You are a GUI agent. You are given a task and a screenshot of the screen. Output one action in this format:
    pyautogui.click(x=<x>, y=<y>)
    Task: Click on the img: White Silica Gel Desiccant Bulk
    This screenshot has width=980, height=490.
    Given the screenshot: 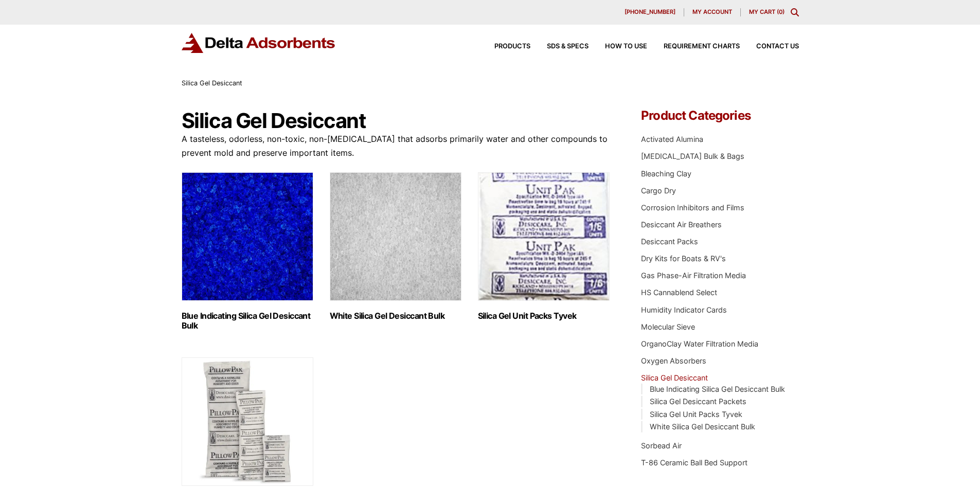 What is the action you would take?
    pyautogui.click(x=396, y=236)
    